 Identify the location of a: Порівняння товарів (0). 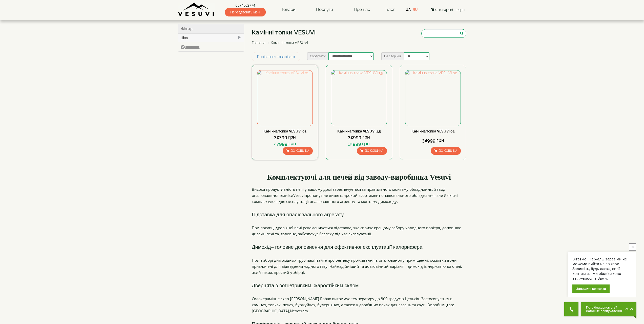
(276, 57).